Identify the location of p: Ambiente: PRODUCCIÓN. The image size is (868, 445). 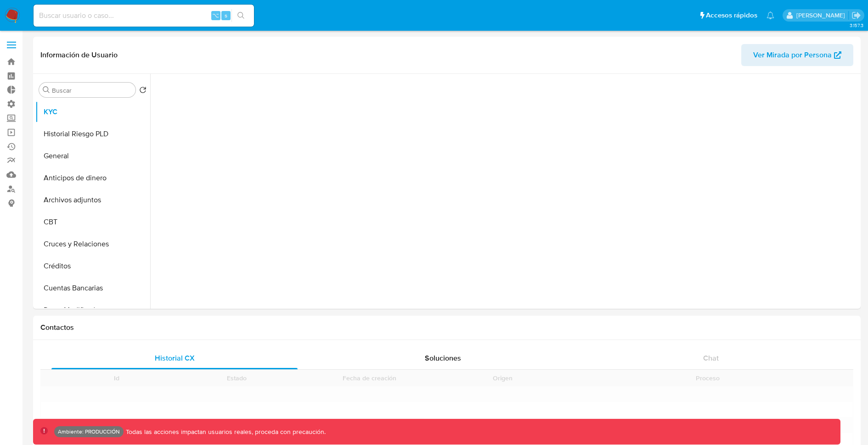
(89, 432).